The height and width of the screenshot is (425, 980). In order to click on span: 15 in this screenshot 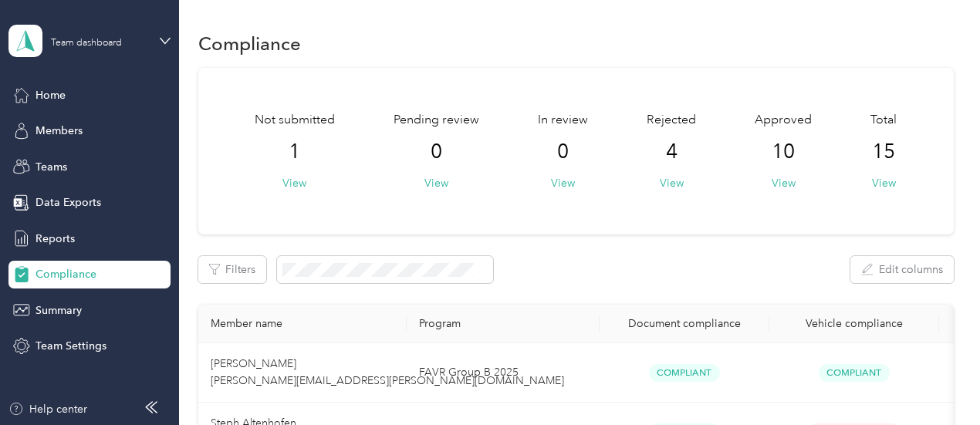, I will do `click(883, 152)`.